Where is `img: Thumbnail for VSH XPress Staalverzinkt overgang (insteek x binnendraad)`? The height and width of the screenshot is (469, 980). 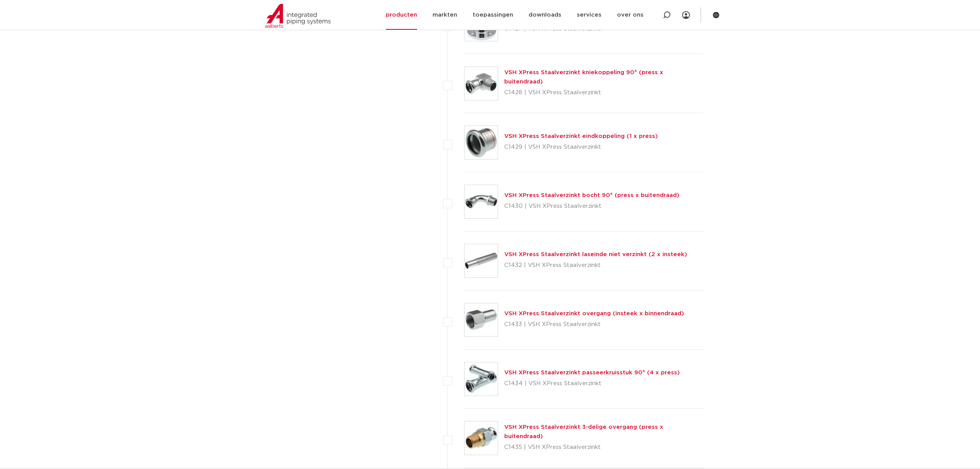 img: Thumbnail for VSH XPress Staalverzinkt overgang (insteek x binnendraad) is located at coordinates (481, 320).